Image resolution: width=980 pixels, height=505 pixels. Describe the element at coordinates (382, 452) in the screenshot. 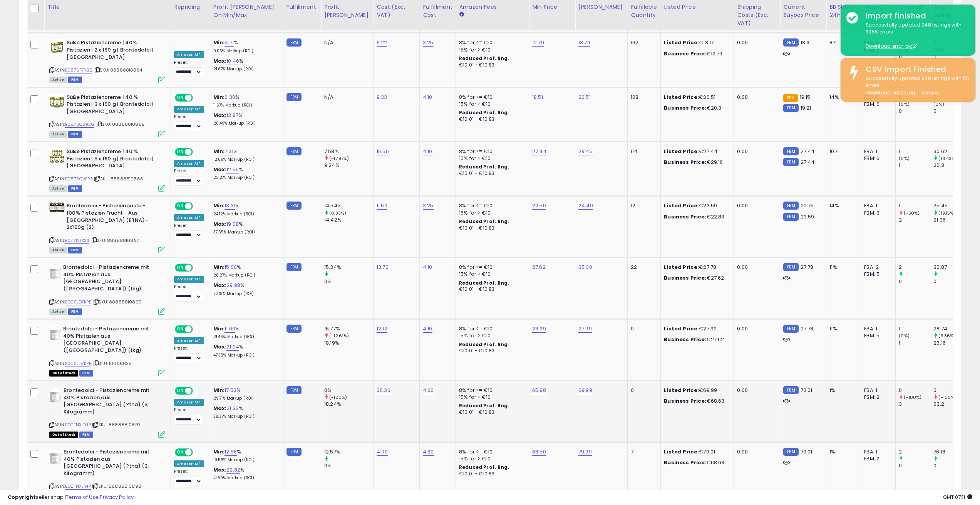

I see `a: 41.10` at that location.